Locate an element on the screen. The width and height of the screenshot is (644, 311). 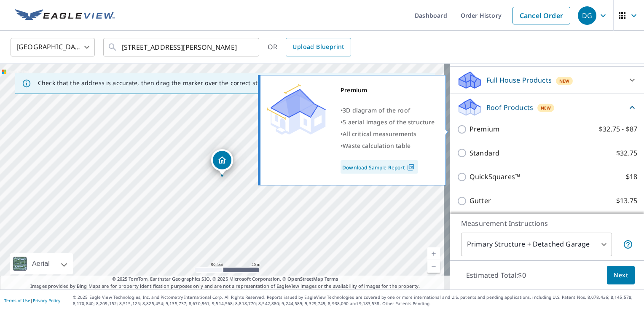
div: Dropped pin, building 1, Residential property, 264 Mae St Logan, OH 43138 is located at coordinates (222, 162).